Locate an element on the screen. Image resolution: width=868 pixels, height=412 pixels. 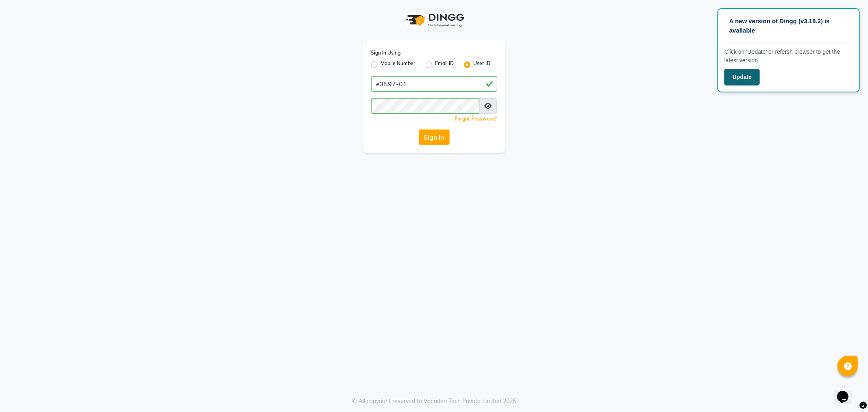
label: User ID is located at coordinates (482, 65).